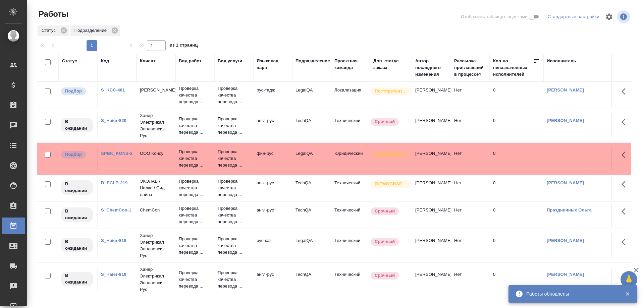 The width and height of the screenshot is (644, 308). What do you see at coordinates (116, 210) in the screenshot?
I see `a: S_ChemCon-1` at bounding box center [116, 210].